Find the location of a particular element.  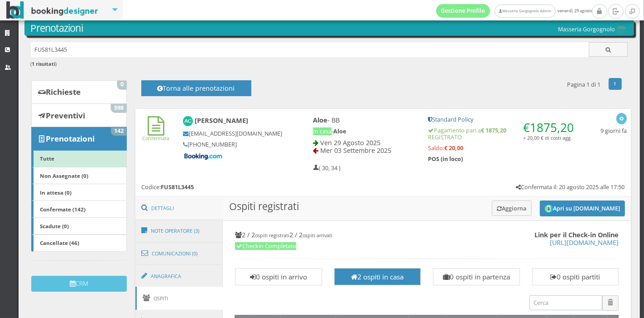

h5: ( 30, 34 ) is located at coordinates (326, 168).